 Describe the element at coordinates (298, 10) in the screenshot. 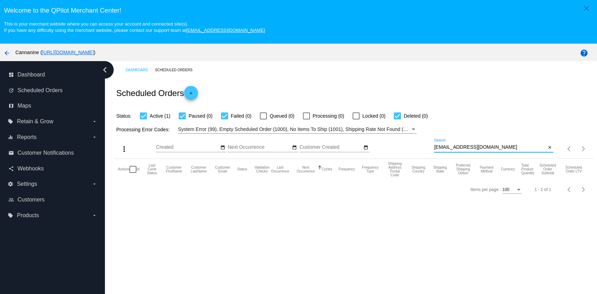

I see `h3: Welcome to the QPilot Merchant Center!` at that location.